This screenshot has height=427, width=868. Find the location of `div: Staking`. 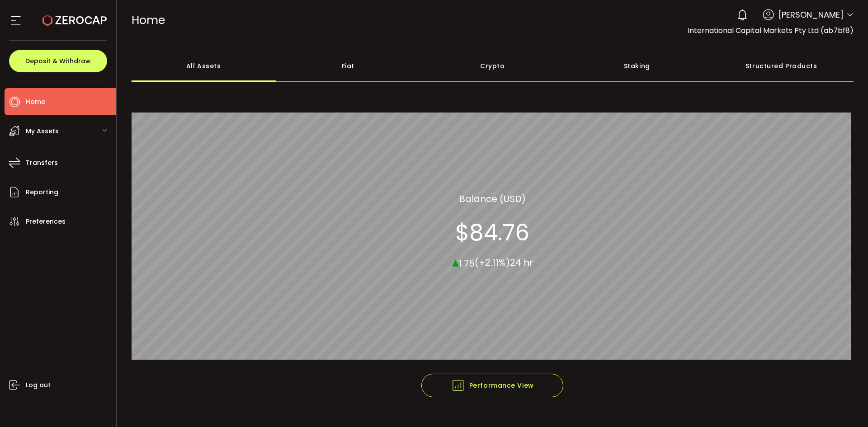

div: Staking is located at coordinates (637, 66).